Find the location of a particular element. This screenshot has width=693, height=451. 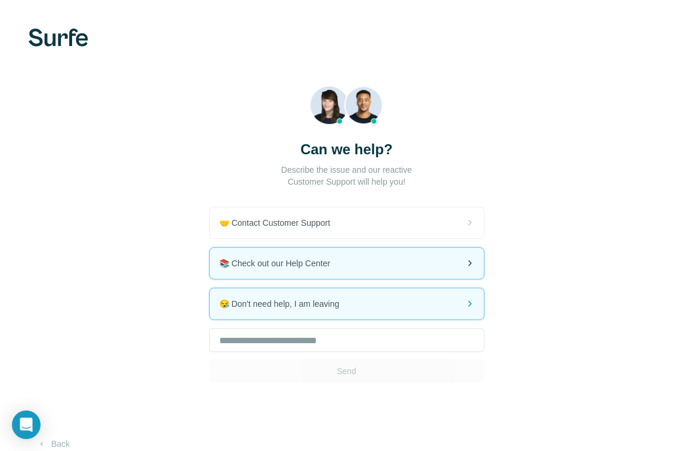

span: 🤝 Contact Customer Support is located at coordinates (280, 223).